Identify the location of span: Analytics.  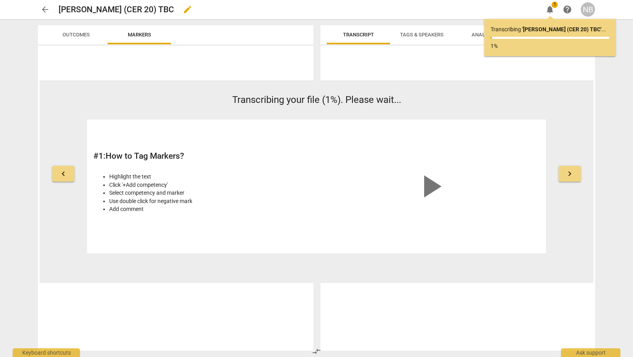
(485, 34).